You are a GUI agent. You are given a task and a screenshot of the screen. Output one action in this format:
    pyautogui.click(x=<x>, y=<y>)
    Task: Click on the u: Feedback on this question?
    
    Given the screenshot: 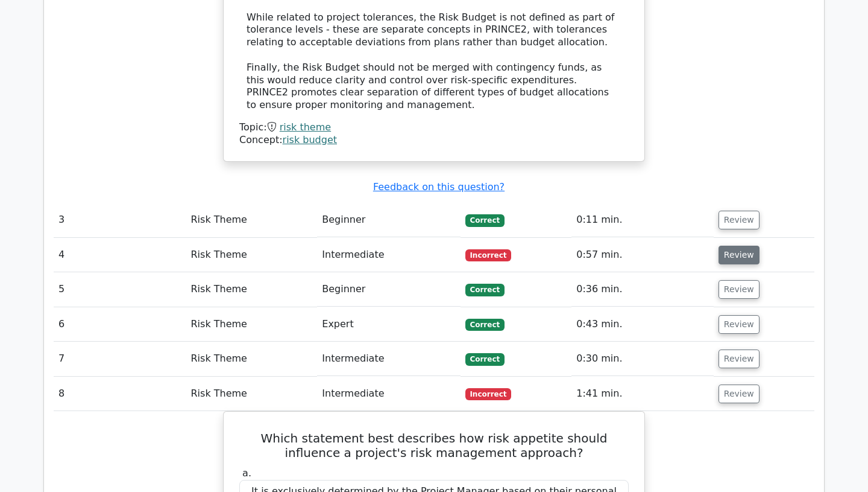 What is the action you would take?
    pyautogui.click(x=439, y=187)
    